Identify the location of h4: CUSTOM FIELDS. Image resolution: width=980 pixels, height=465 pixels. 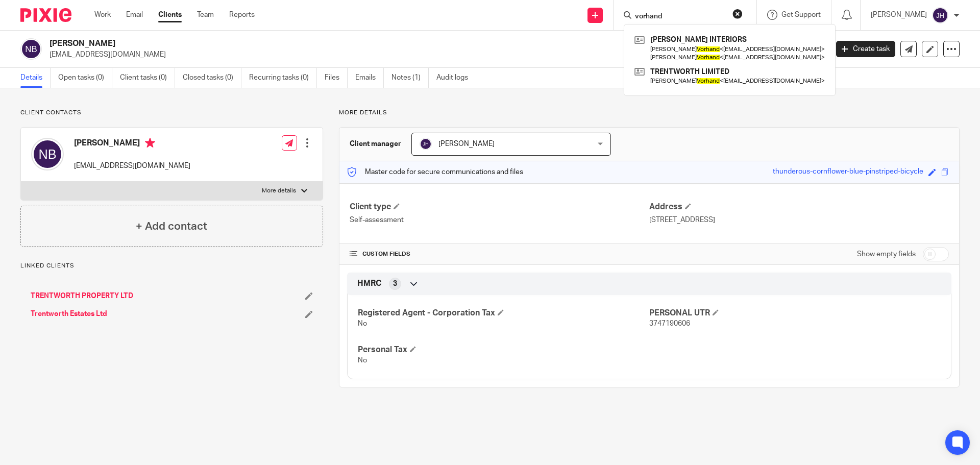
(499, 254).